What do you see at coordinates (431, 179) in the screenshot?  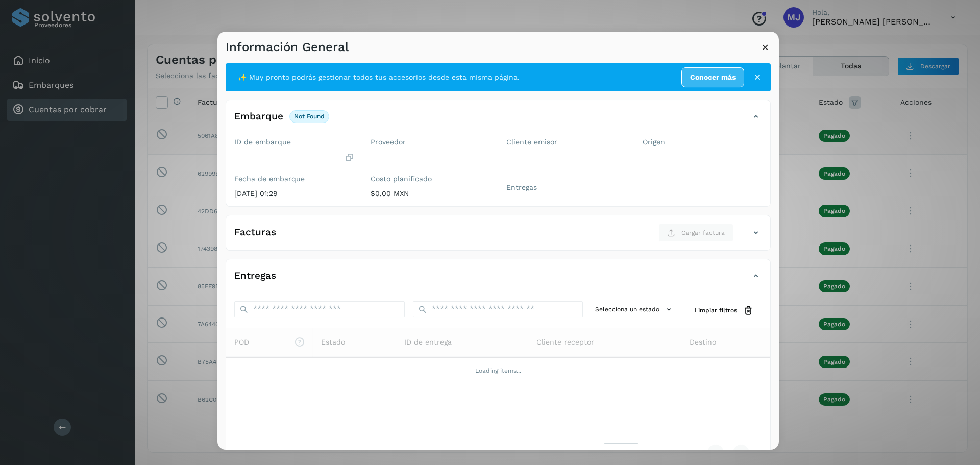 I see `label: Costo planificado` at bounding box center [431, 179].